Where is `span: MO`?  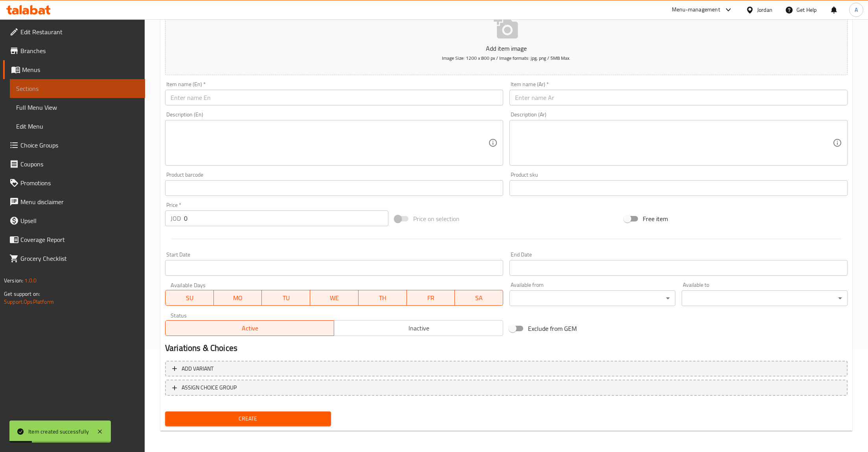
span: MO is located at coordinates (238, 298).